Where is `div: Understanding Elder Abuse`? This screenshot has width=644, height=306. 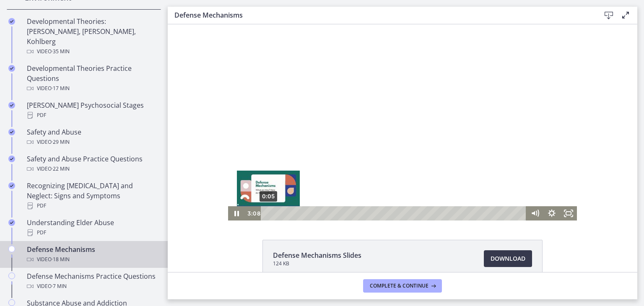 div: Understanding Elder Abuse is located at coordinates (92, 227).